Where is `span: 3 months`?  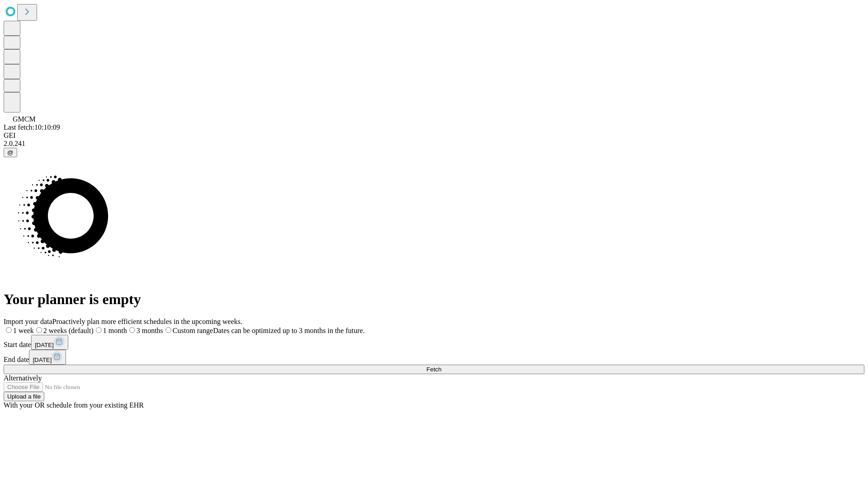 span: 3 months is located at coordinates (150, 330).